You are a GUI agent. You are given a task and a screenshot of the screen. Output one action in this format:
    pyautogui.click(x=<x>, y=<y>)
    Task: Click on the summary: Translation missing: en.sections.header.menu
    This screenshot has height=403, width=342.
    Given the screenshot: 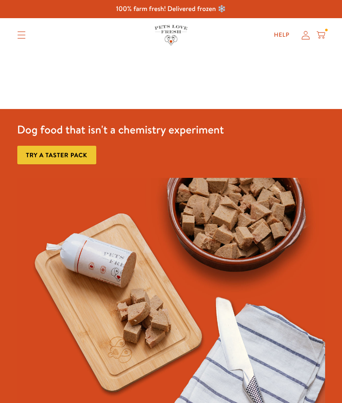 What is the action you would take?
    pyautogui.click(x=22, y=35)
    